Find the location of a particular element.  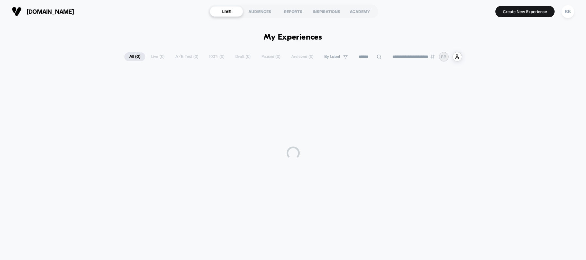

span: By Label is located at coordinates (332, 57).